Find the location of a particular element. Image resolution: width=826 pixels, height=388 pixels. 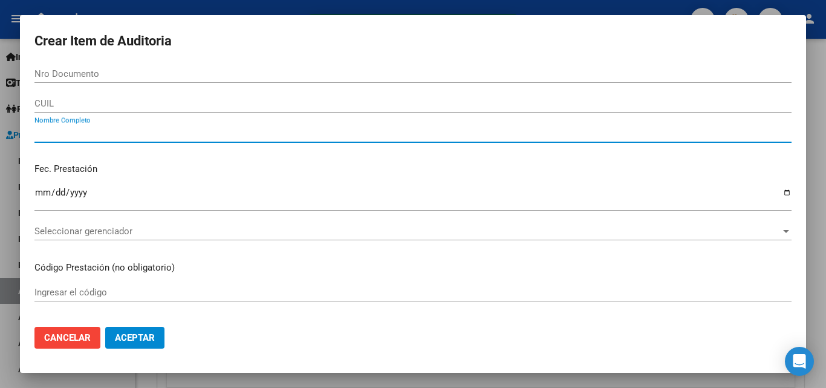

span: Seleccionar gerenciador is located at coordinates (407, 231).